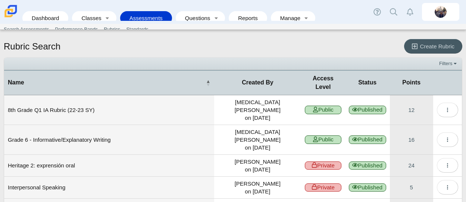  Describe the element at coordinates (32, 47) in the screenshot. I see `h1: Rubric Search` at that location.